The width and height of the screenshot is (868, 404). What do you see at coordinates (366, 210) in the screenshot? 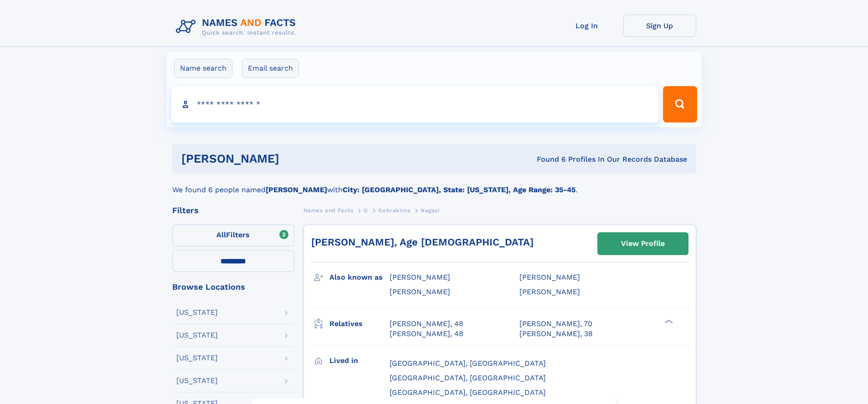
I see `a: G` at bounding box center [366, 210].